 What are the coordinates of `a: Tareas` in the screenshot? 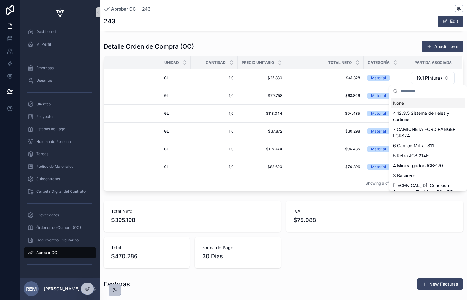 It's located at (60, 154).